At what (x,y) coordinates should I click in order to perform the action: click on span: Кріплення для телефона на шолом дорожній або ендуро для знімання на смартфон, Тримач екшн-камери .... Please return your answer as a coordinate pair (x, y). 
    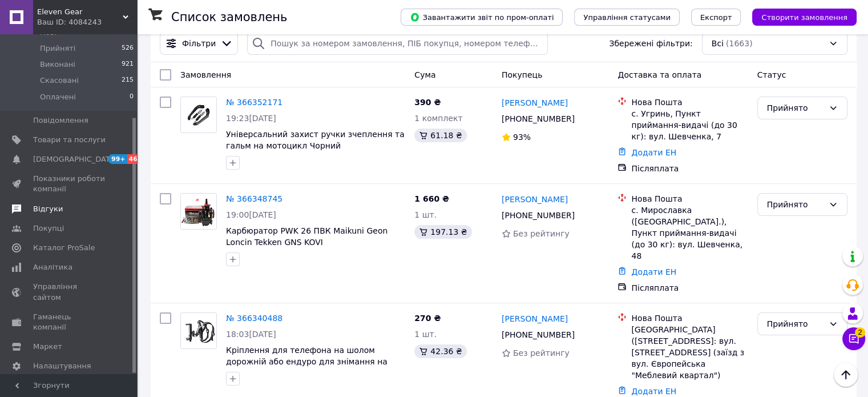
    Looking at the image, I should click on (306, 368).